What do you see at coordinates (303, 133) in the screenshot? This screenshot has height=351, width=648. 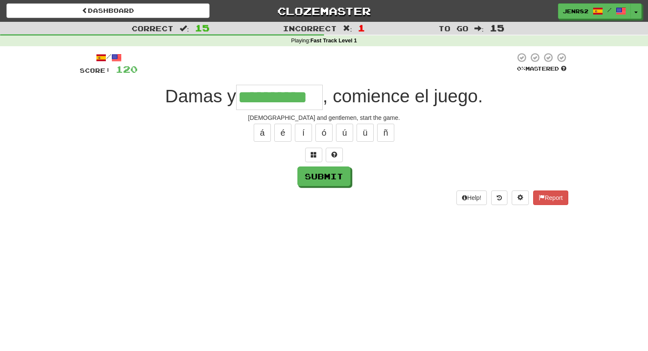 I see `button: í` at bounding box center [303, 133].